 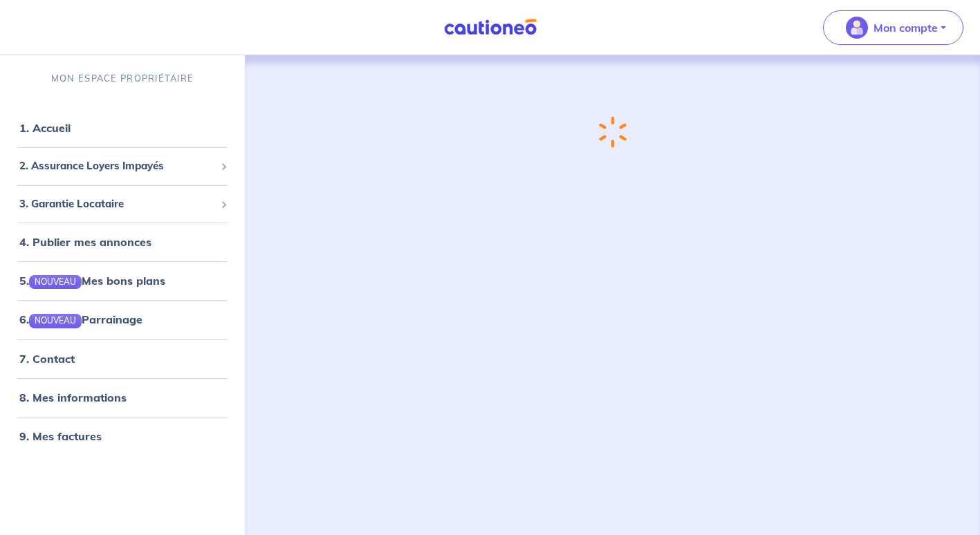 What do you see at coordinates (117, 166) in the screenshot?
I see `span: 2. Assurance Loyers Impayés` at bounding box center [117, 166].